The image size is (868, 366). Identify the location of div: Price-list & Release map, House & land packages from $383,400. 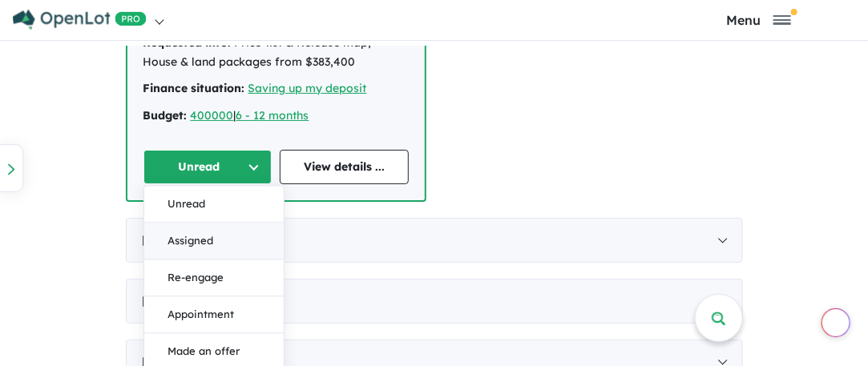
(275, 53).